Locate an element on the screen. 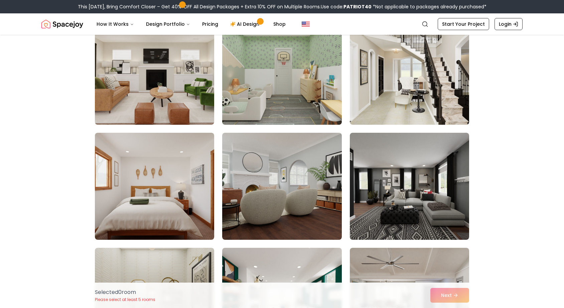  nav: Main is located at coordinates (191, 24).